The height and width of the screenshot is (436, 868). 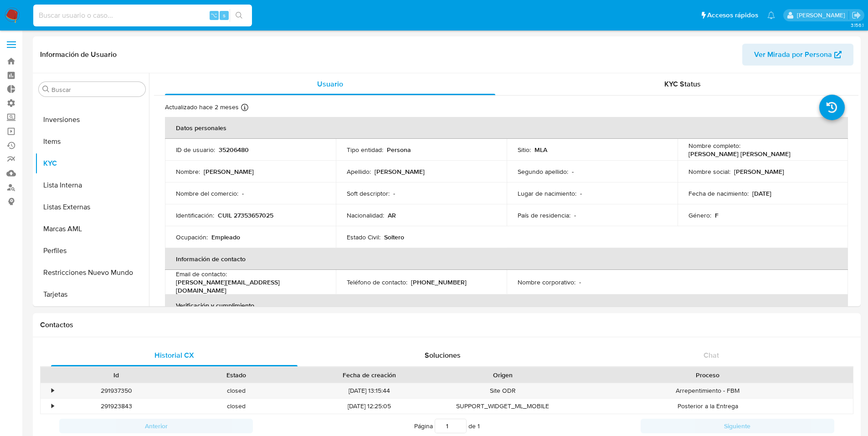 I want to click on p: julian.dari@mercadolibre.com, so click(x=823, y=15).